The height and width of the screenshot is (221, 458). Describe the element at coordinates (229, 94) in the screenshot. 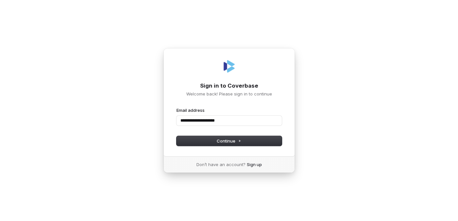

I see `p: Welcome back! Please sign in to continue` at that location.